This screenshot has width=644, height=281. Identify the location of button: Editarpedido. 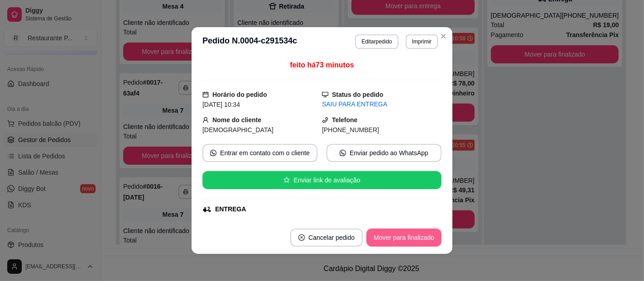
(376, 42).